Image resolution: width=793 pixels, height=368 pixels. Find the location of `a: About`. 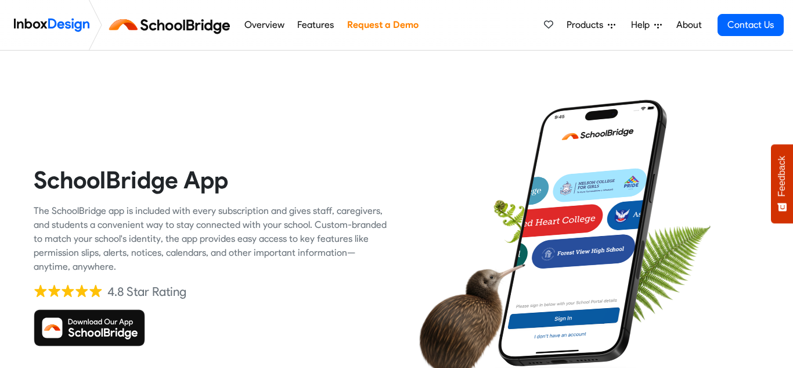

a: About is located at coordinates (689, 25).